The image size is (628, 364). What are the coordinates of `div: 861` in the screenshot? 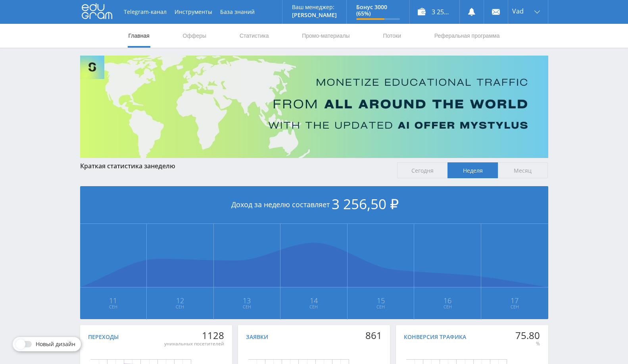 It's located at (373, 335).